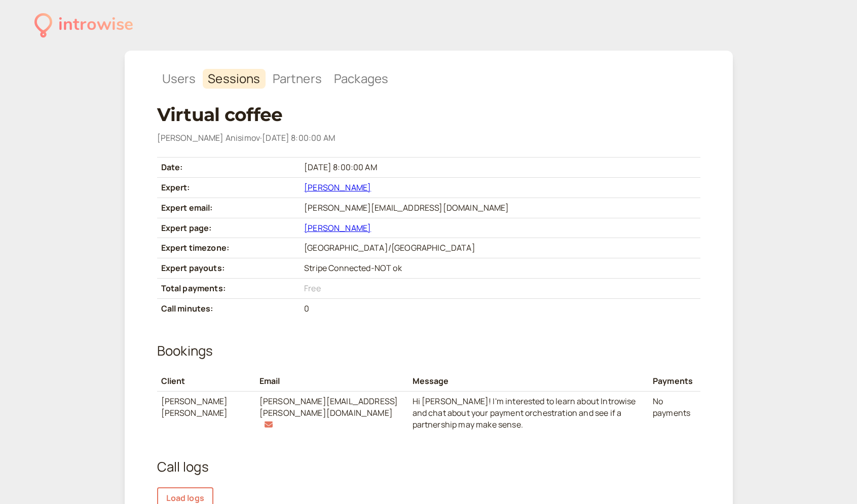  What do you see at coordinates (428, 351) in the screenshot?
I see `h2: Bookings` at bounding box center [428, 351].